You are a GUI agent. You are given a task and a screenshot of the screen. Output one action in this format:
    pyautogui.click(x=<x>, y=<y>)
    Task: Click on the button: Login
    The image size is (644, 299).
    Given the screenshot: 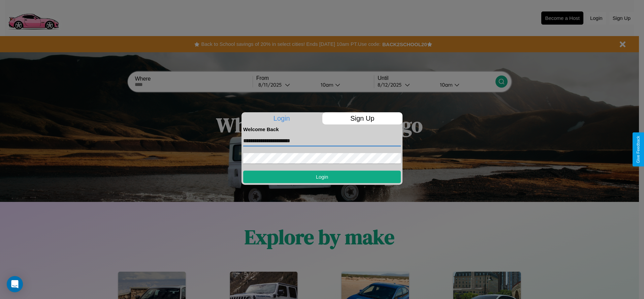 What is the action you would take?
    pyautogui.click(x=322, y=176)
    